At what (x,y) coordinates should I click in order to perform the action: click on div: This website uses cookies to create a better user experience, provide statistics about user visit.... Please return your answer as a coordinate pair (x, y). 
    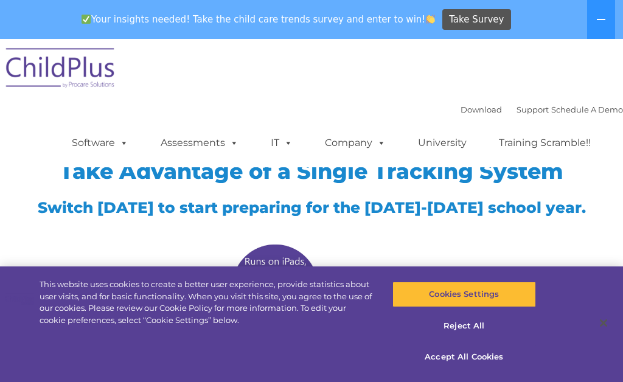
    Looking at the image, I should click on (206, 302).